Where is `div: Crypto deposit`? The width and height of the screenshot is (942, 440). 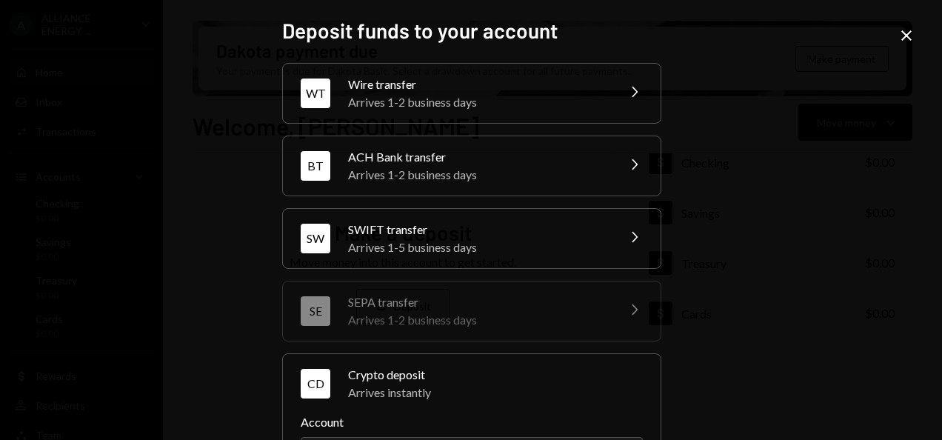 div: Crypto deposit is located at coordinates (496, 375).